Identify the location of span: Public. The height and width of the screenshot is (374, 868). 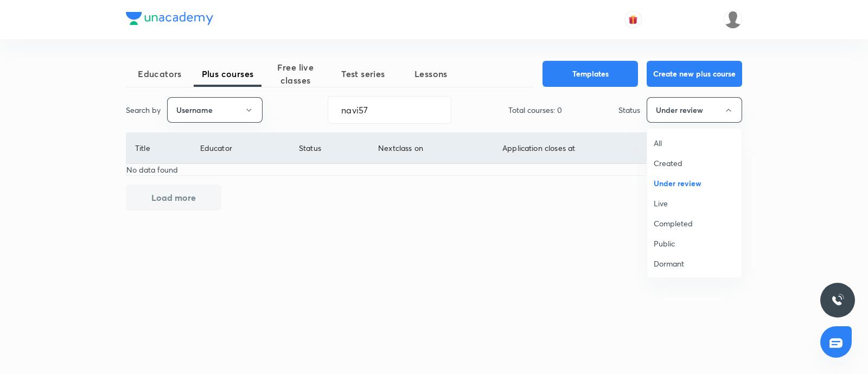
(694, 243).